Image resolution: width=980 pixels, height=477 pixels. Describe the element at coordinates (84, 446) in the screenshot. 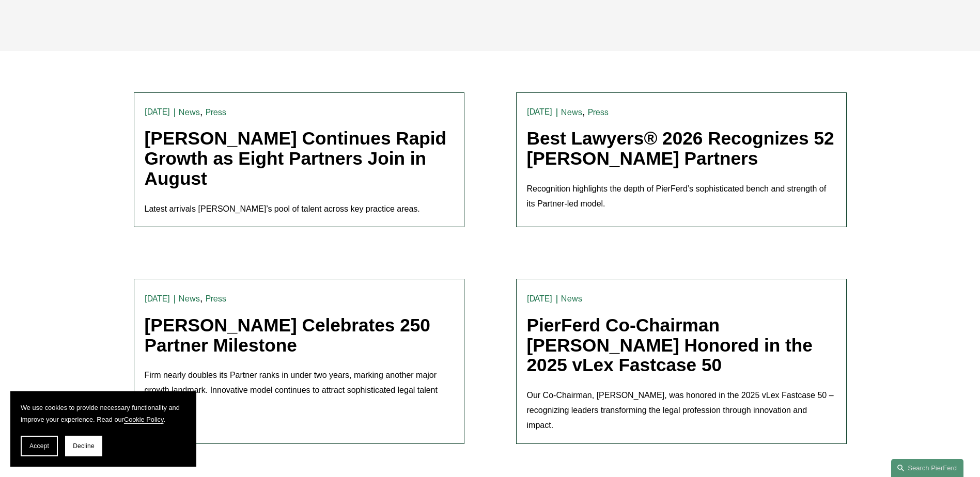

I see `span: Decline` at that location.